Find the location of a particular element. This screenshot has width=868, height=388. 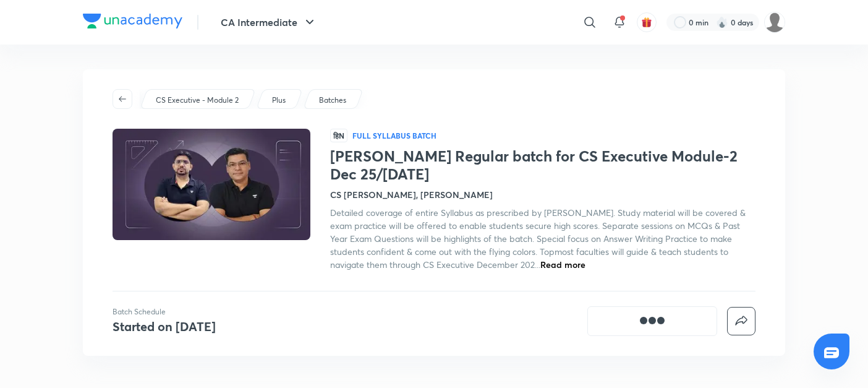

button: CA Intermediate is located at coordinates (269, 23).